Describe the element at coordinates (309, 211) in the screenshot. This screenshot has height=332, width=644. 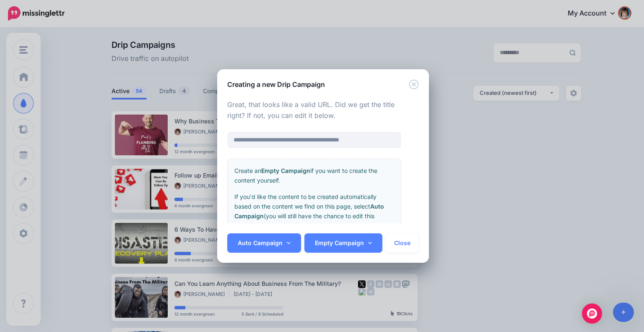
I see `b: Auto Campaign` at that location.